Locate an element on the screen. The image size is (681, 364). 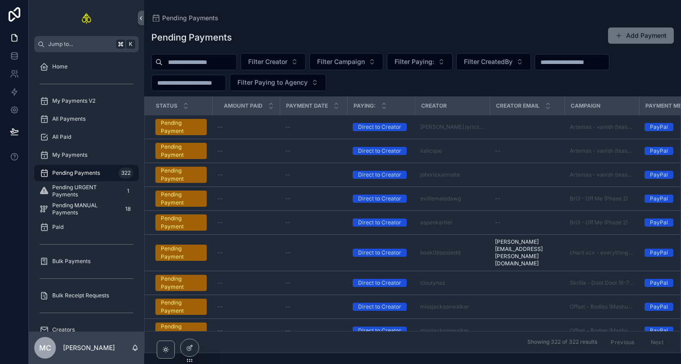
span: Filter Paying: is located at coordinates (414, 62).